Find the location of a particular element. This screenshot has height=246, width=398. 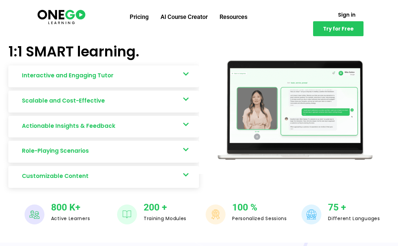

a: Try for Free is located at coordinates (338, 29).